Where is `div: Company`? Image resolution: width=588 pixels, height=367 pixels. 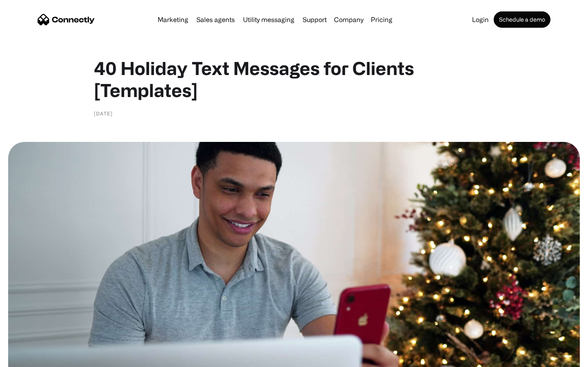
div: Company is located at coordinates (348, 20).